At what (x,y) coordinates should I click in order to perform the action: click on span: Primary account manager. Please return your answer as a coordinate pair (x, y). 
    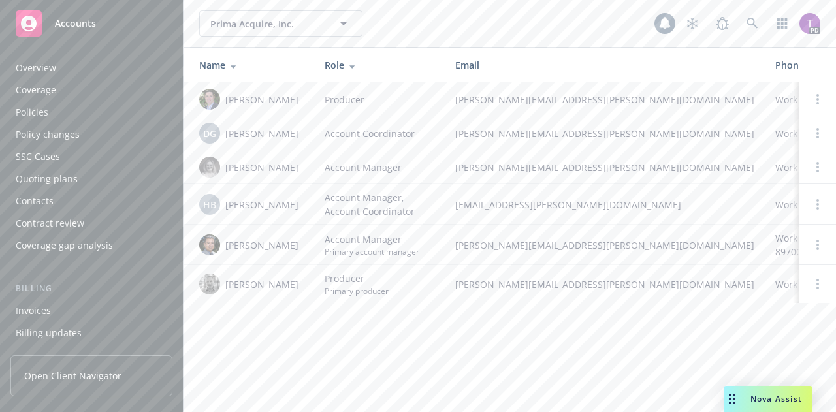
    Looking at the image, I should click on (371, 251).